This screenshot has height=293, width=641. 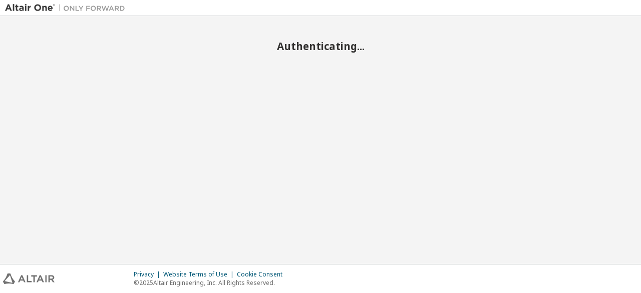 I want to click on div: Privacy, so click(x=148, y=274).